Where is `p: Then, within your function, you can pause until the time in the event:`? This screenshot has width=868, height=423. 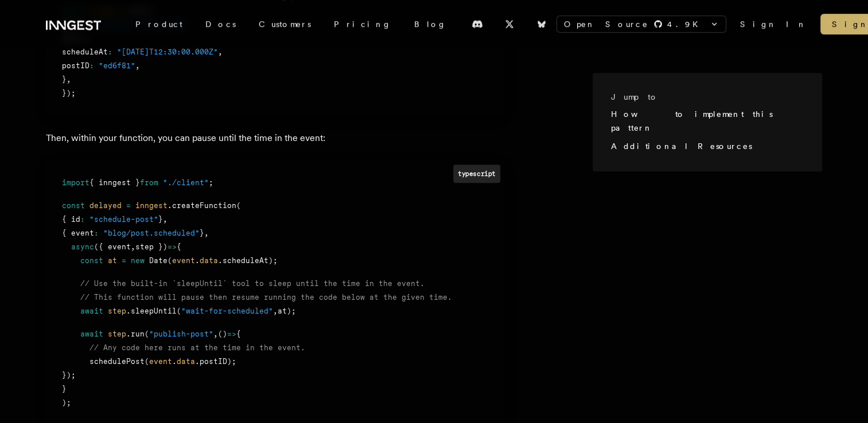 p: Then, within your function, you can pause until the time in the event: is located at coordinates (275, 138).